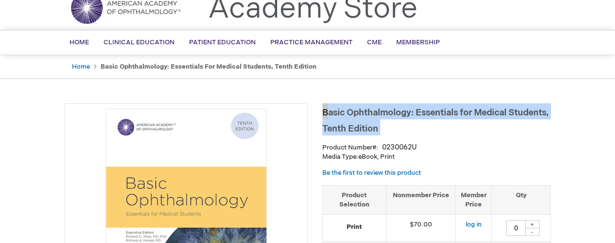 The width and height of the screenshot is (615, 243). I want to click on p: eBook, Print, so click(437, 157).